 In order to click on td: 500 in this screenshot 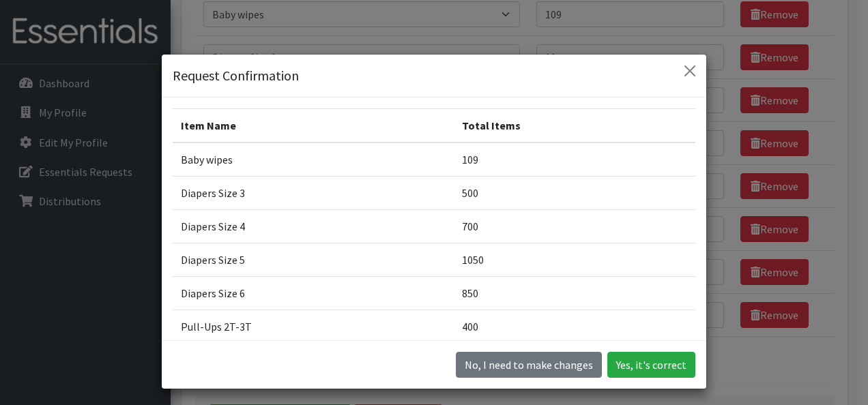, I will do `click(574, 193)`.